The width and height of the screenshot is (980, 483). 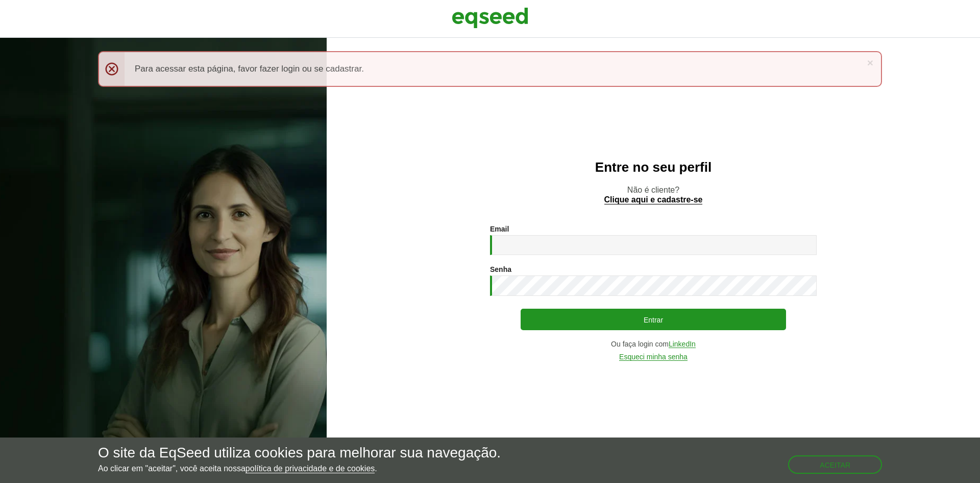 What do you see at coordinates (299, 468) in the screenshot?
I see `p: Ao clicar em "aceitar", você aceita nossa .` at bounding box center [299, 468].